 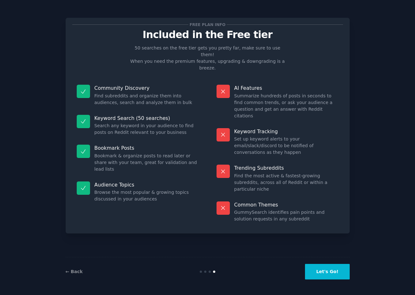 What do you see at coordinates (286, 131) in the screenshot?
I see `p: Keyword Tracking` at bounding box center [286, 131].